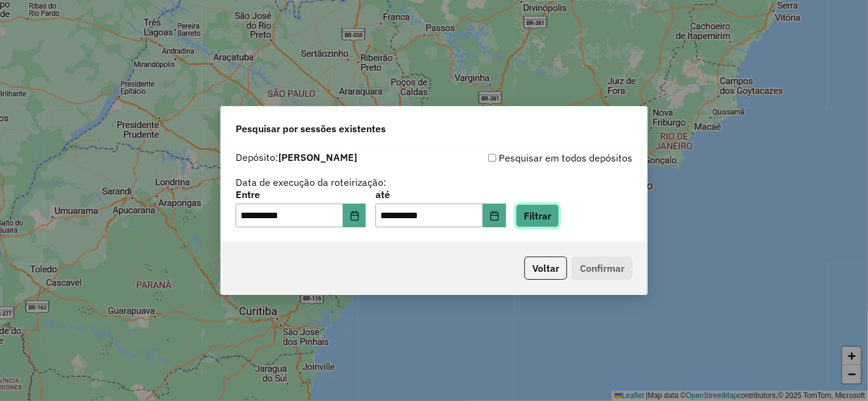 This screenshot has height=401, width=868. I want to click on label: Depósito:, so click(296, 157).